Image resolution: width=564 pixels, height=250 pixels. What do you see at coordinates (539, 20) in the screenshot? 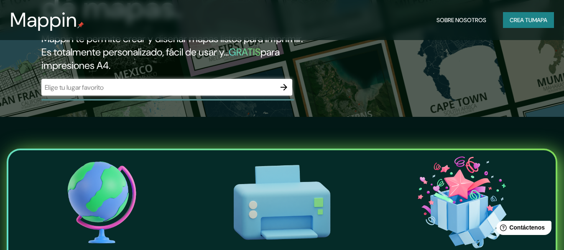
I see `font: mapa` at bounding box center [539, 20].